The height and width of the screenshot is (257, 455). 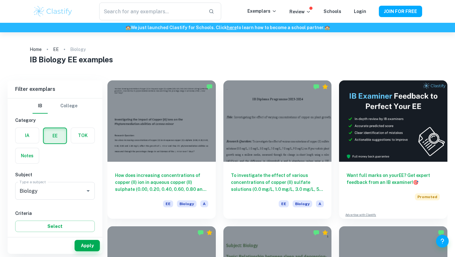 What do you see at coordinates (83, 135) in the screenshot?
I see `button: TOK` at bounding box center [83, 135].